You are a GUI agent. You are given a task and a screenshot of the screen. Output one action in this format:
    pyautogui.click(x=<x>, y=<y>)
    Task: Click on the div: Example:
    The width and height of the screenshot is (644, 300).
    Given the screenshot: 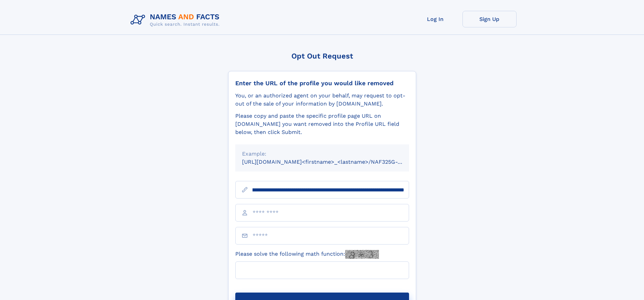 What is the action you would take?
    pyautogui.click(x=322, y=154)
    